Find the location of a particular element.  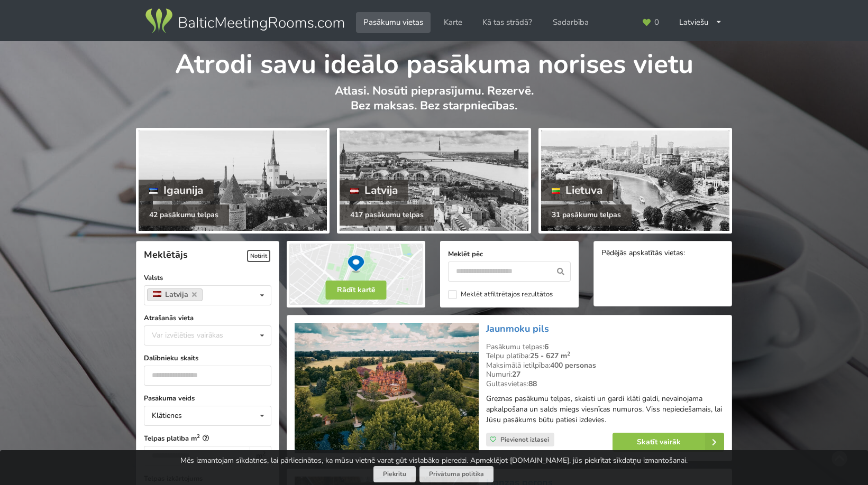

p: Atlasi. Nosūti pieprasījumu. Rezervē. Bez maksas. Bez starpniecības. is located at coordinates (434, 104).